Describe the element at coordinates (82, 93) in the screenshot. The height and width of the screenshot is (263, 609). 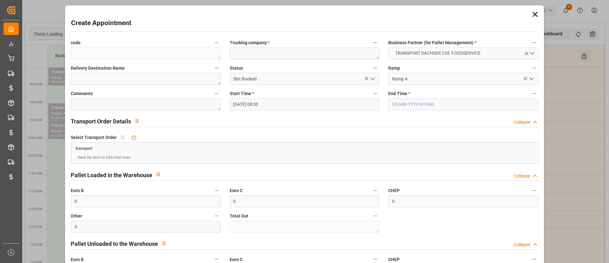
I see `span: Comments` at that location.